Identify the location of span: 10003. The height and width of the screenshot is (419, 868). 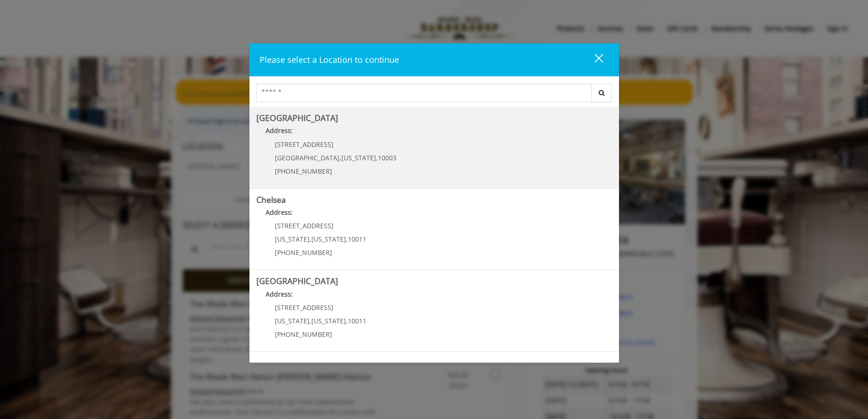
(387, 157).